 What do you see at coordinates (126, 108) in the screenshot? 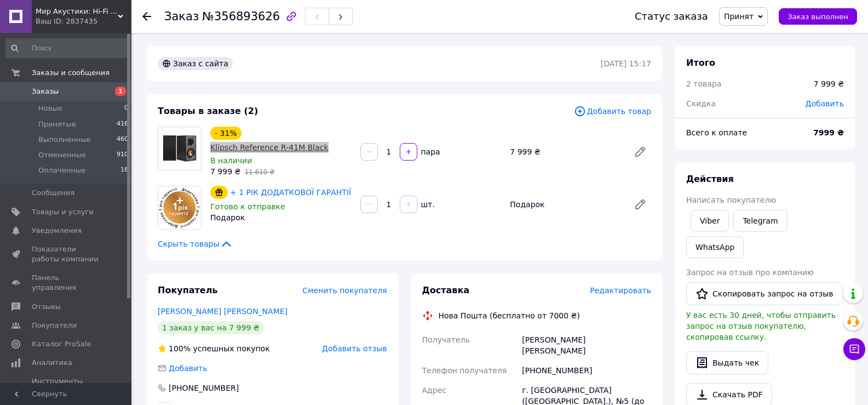
I see `span: 0` at bounding box center [126, 108].